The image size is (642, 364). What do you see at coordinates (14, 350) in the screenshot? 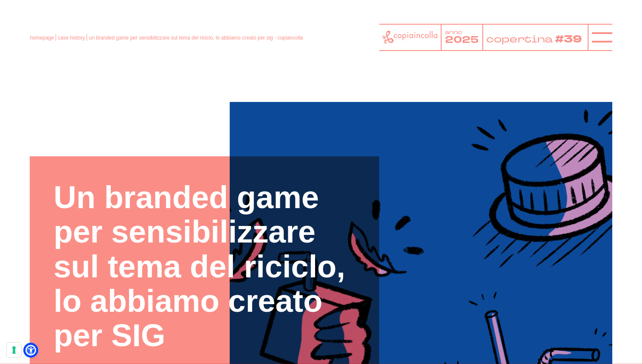
I see `button: Le tue preferenze relative al consenso per le tecnologie di tracciamento` at bounding box center [14, 350].